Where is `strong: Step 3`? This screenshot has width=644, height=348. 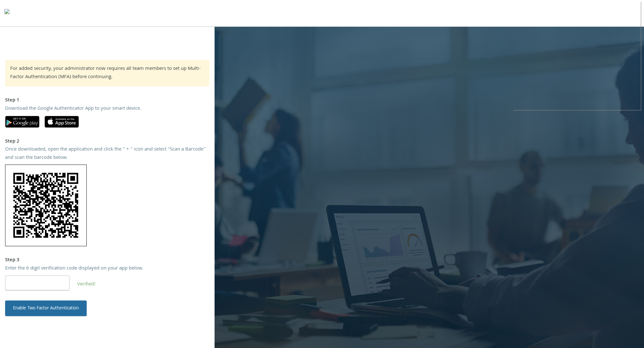 strong: Step 3 is located at coordinates (12, 260).